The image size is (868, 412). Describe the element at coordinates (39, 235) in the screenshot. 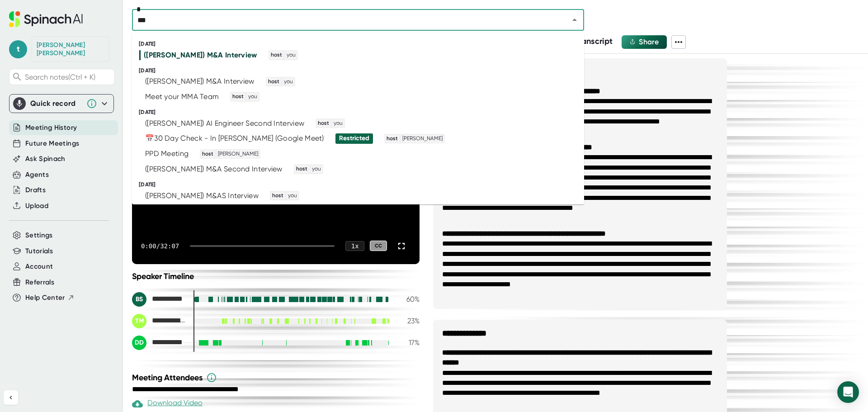

I see `button: Settings` at that location.